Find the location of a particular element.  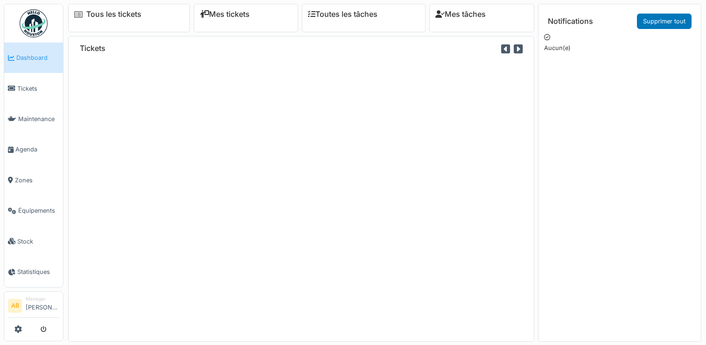

span: Tickets is located at coordinates (38, 88).